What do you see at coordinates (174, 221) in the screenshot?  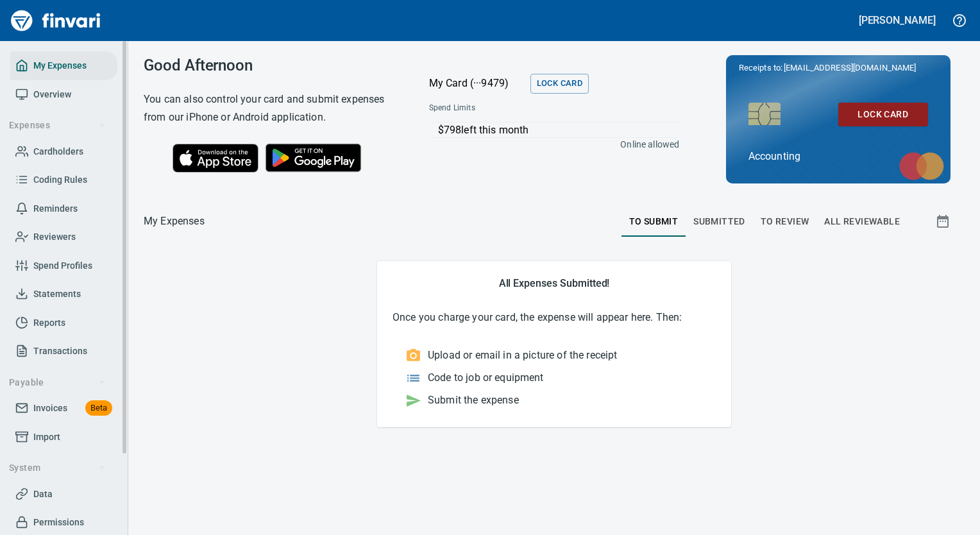 I see `nav: breadcrumb` at bounding box center [174, 221].